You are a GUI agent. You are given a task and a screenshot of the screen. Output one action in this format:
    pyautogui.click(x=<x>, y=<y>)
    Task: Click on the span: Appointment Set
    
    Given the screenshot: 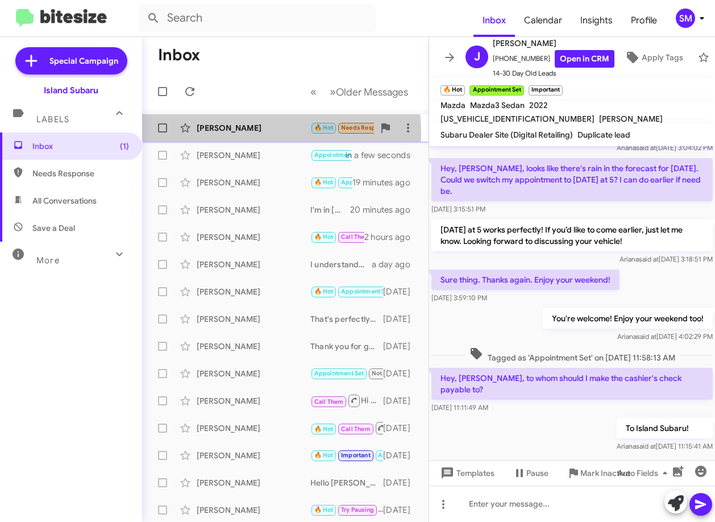 What is the action you would take?
    pyautogui.click(x=403, y=455)
    